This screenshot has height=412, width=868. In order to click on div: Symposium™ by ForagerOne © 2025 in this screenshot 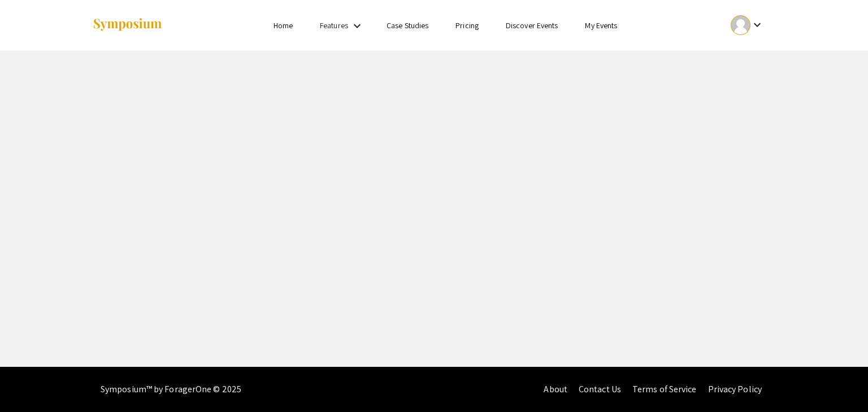, I will do `click(171, 389)`.